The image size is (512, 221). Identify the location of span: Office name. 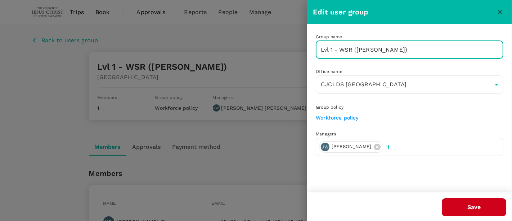
(329, 71).